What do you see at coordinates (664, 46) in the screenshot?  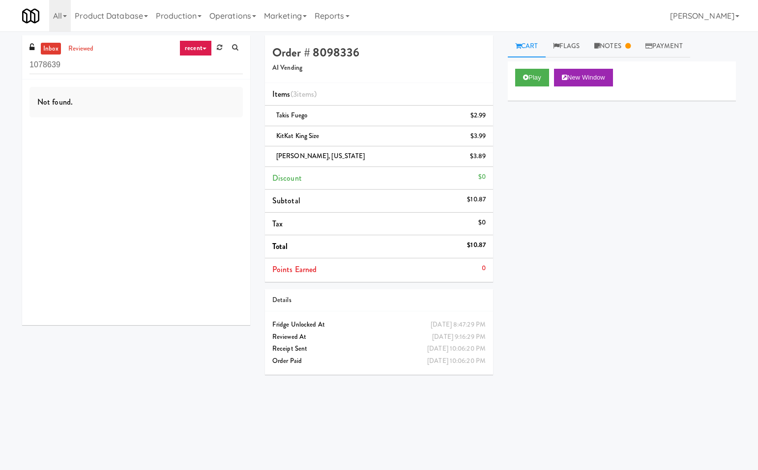 I see `a: Payment` at bounding box center [664, 46].